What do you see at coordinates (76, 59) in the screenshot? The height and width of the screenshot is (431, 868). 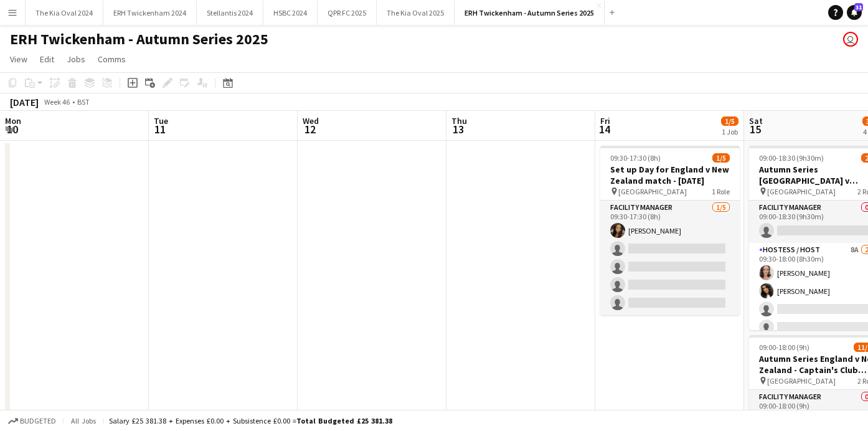 I see `span: Jobs` at bounding box center [76, 59].